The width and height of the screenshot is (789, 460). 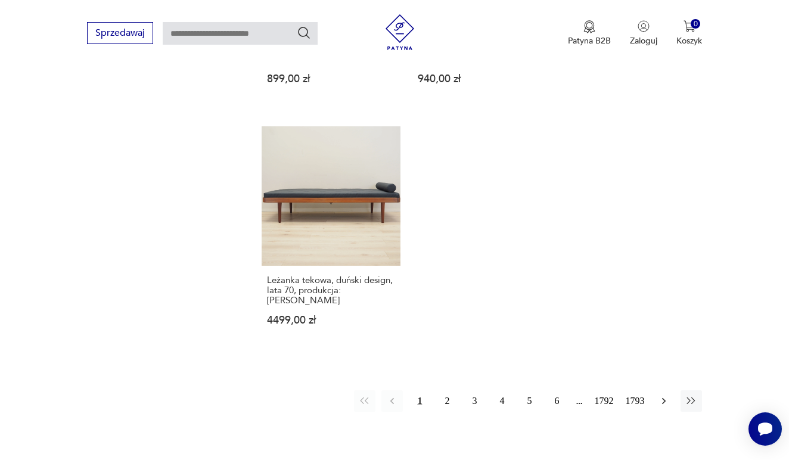 What do you see at coordinates (475, 401) in the screenshot?
I see `button: 3` at bounding box center [475, 401].